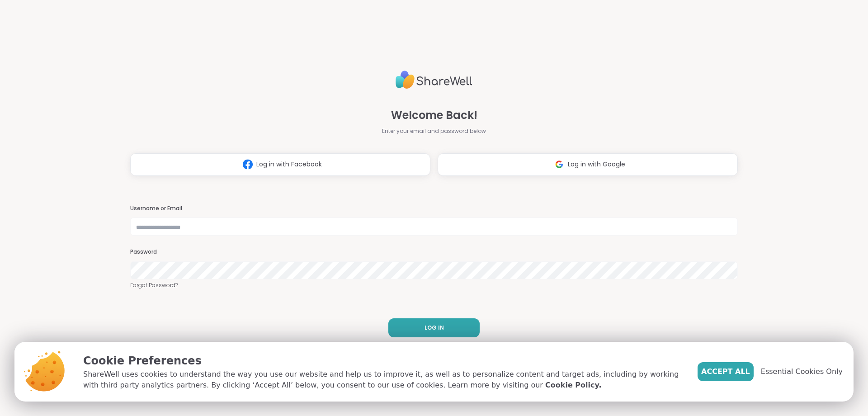 The image size is (868, 416). I want to click on button: Log in with Google, so click(587, 165).